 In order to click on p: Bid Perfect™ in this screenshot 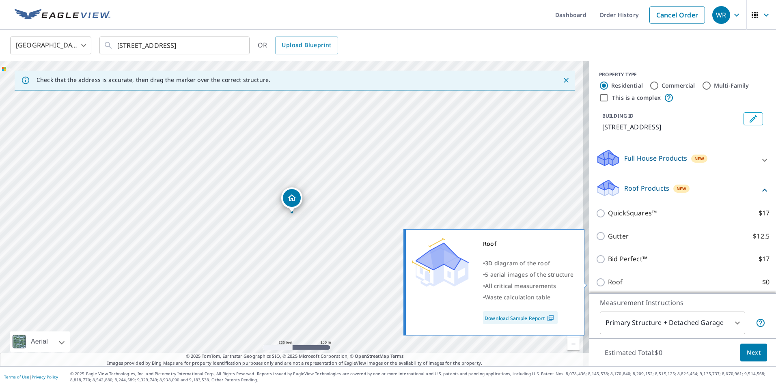, I will do `click(627, 259)`.